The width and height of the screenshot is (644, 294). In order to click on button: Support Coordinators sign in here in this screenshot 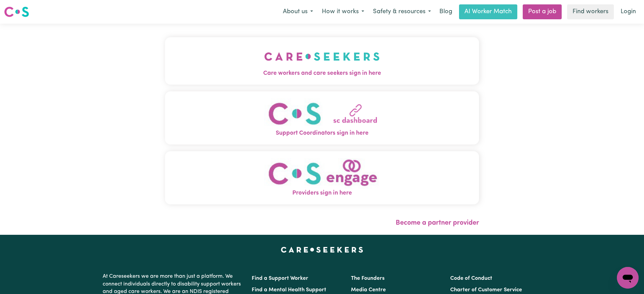, I will do `click(322, 118)`.